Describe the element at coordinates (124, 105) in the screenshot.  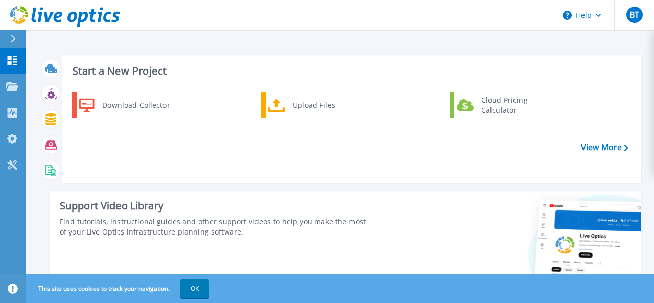
I see `a: Download Collector` at that location.